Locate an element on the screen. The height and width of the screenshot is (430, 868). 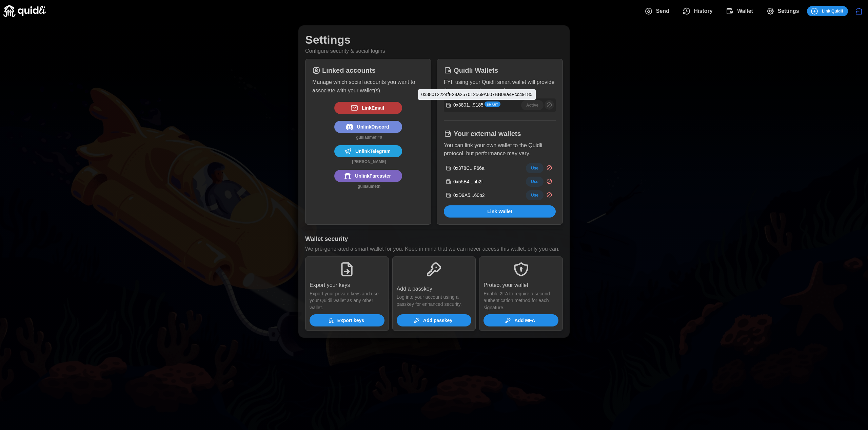
p: Configure security & social logins is located at coordinates (345, 51).